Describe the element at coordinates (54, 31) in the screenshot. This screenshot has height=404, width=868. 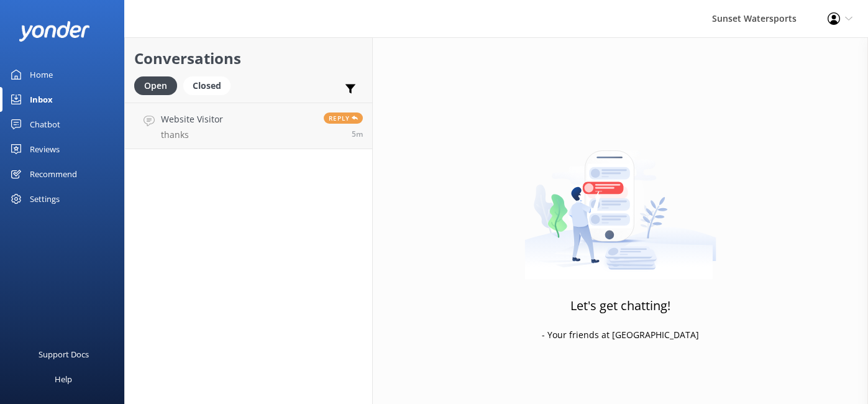
I see `img: yonder-white-logo.png` at that location.